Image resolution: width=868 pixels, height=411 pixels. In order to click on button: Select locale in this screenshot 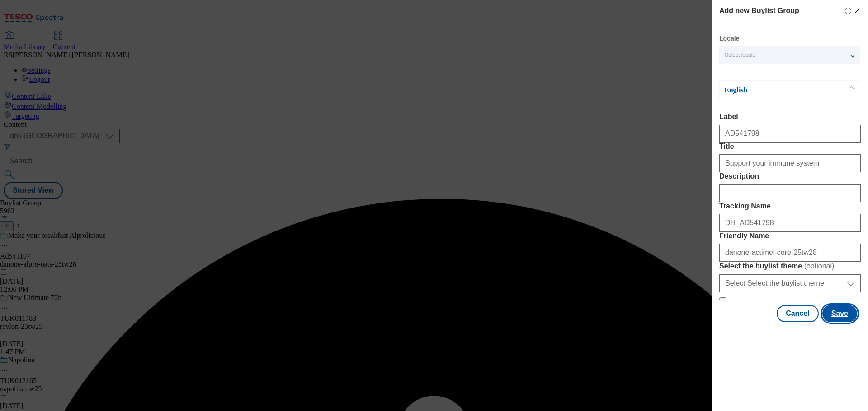, I will do `click(789, 55)`.